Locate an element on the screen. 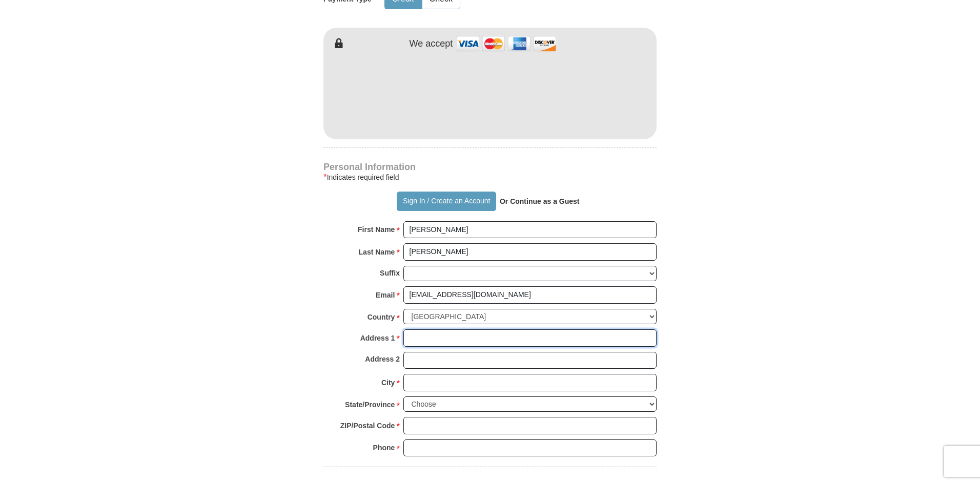 The image size is (980, 484). strong: Email is located at coordinates (385, 295).